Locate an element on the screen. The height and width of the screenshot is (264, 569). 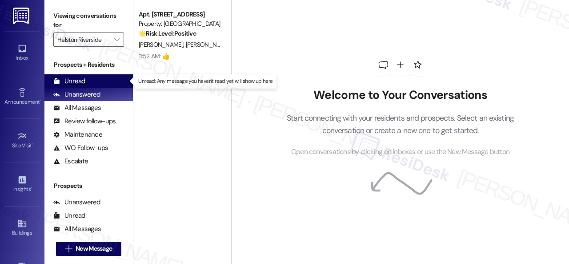
label: Viewing conversations for is located at coordinates (88, 20).